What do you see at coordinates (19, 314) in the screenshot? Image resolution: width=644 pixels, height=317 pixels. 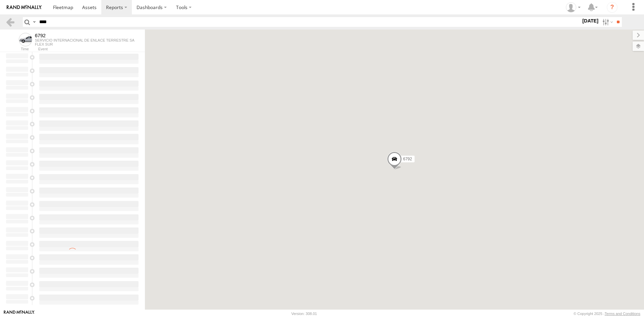 I see `a: Visit our Website` at bounding box center [19, 314].